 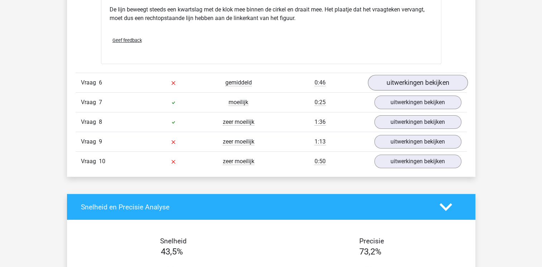 I want to click on span: 0:46, so click(x=320, y=83).